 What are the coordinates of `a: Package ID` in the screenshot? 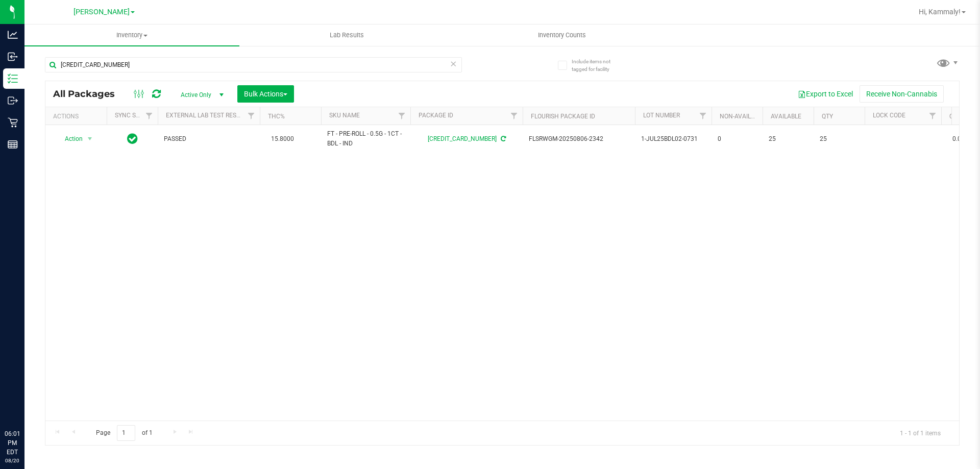 It's located at (436, 115).